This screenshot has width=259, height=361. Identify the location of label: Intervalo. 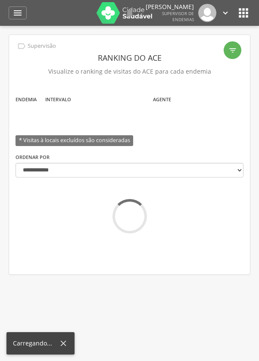
(58, 100).